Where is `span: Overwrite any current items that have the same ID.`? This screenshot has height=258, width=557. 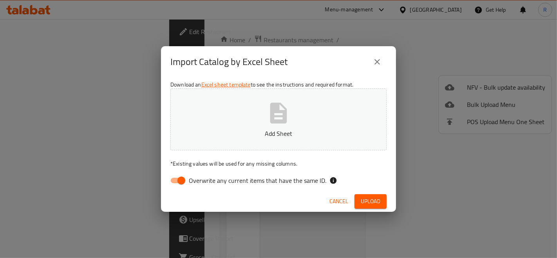 span: Overwrite any current items that have the same ID. is located at coordinates (257, 181).